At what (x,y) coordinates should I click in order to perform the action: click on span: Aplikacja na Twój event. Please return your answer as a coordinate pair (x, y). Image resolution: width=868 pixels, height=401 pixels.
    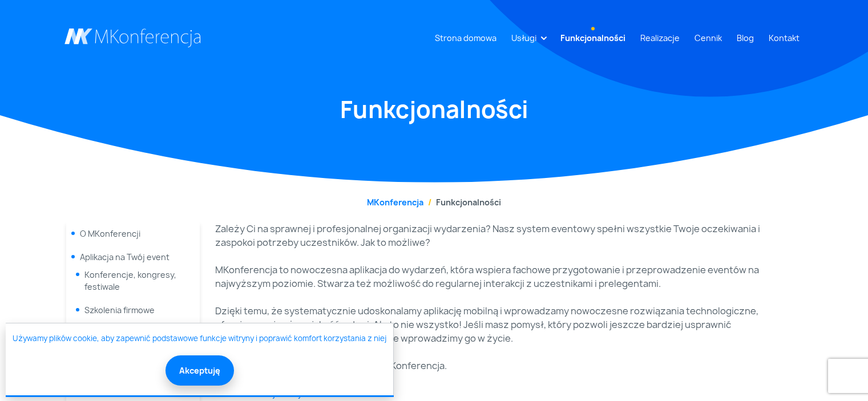
    Looking at the image, I should click on (125, 257).